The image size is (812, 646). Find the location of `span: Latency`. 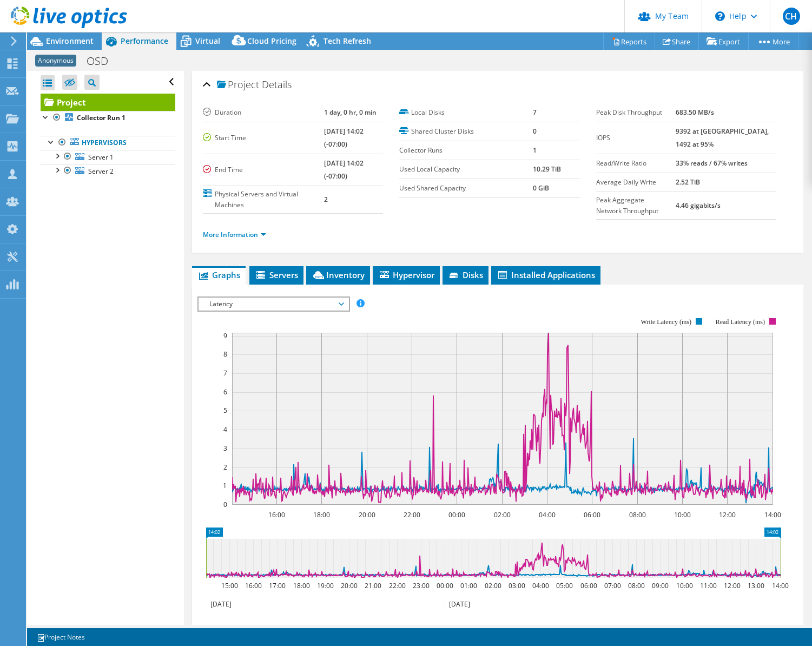

span: Latency is located at coordinates (273, 304).